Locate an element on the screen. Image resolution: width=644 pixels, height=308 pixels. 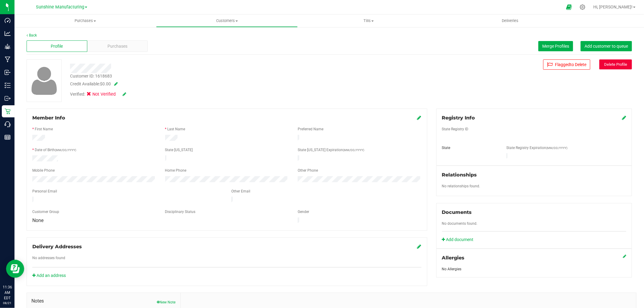
label: Customer Group is located at coordinates (46, 212).